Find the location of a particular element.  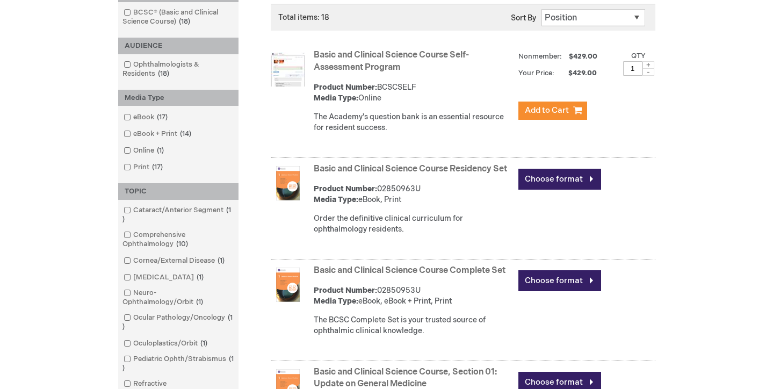

span: Add to Cart is located at coordinates (547, 110).